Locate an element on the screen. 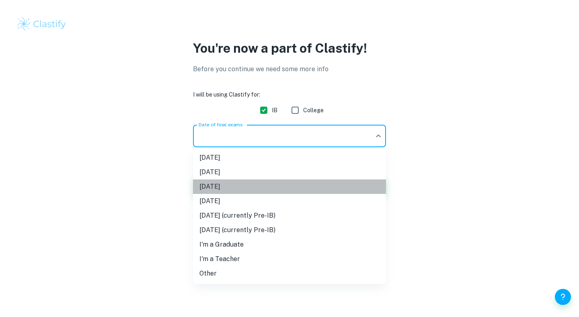 The width and height of the screenshot is (579, 317). li: I'm a Graduate is located at coordinates (290, 245).